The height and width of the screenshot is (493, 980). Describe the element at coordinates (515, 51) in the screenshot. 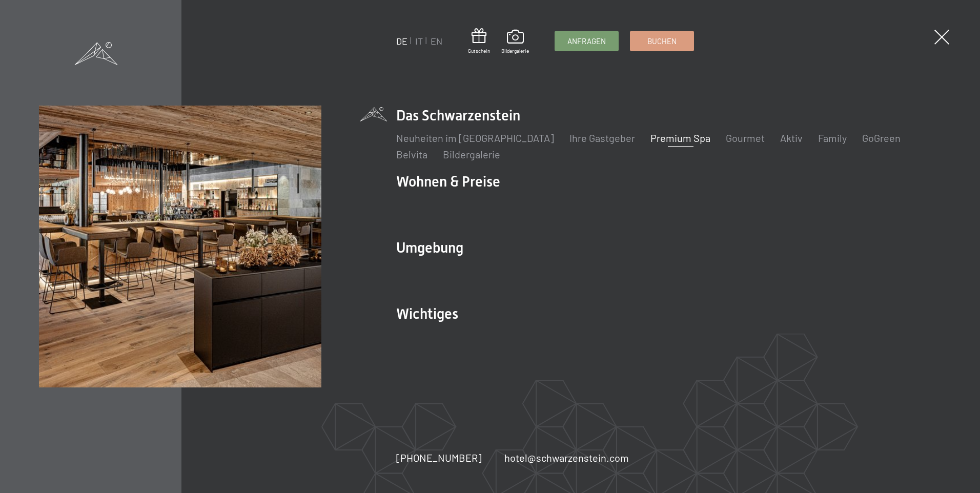

I see `span: Bildergalerie` at that location.